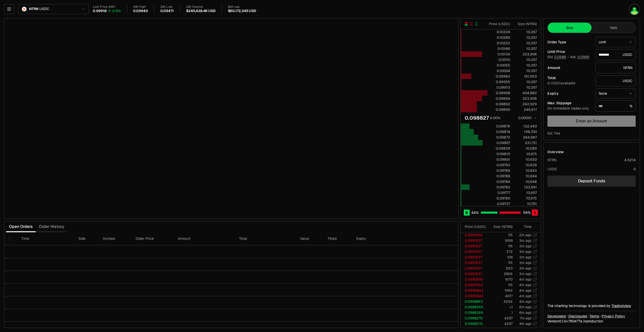 The height and width of the screenshot is (332, 644). I want to click on a: Disclosures, so click(578, 316).